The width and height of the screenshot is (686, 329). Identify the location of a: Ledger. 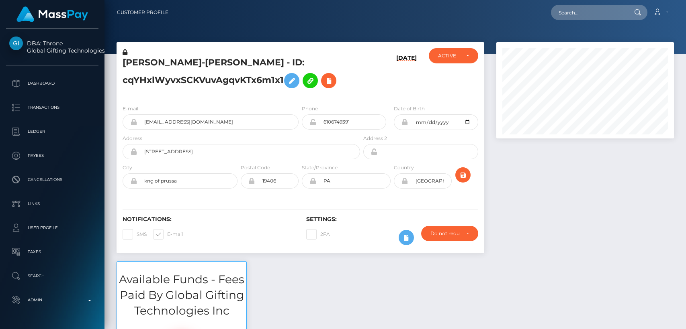
(52, 132).